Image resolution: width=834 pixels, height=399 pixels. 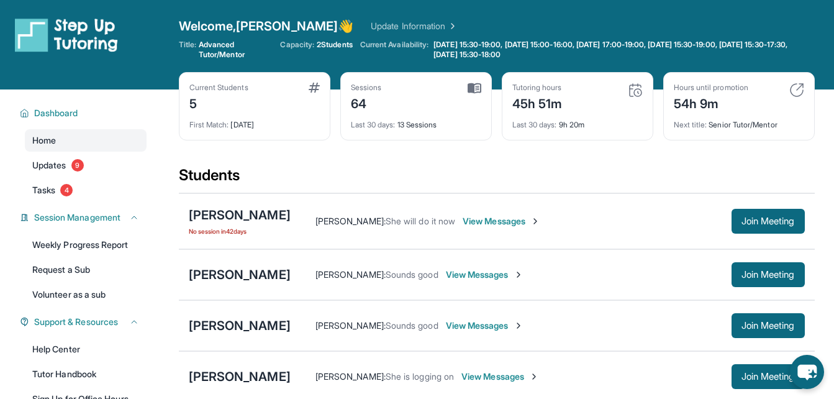 I want to click on div: Senior Tutor/Mentor, so click(x=739, y=121).